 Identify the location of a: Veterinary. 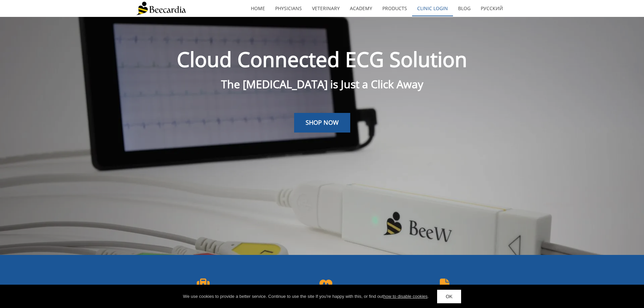
(326, 8).